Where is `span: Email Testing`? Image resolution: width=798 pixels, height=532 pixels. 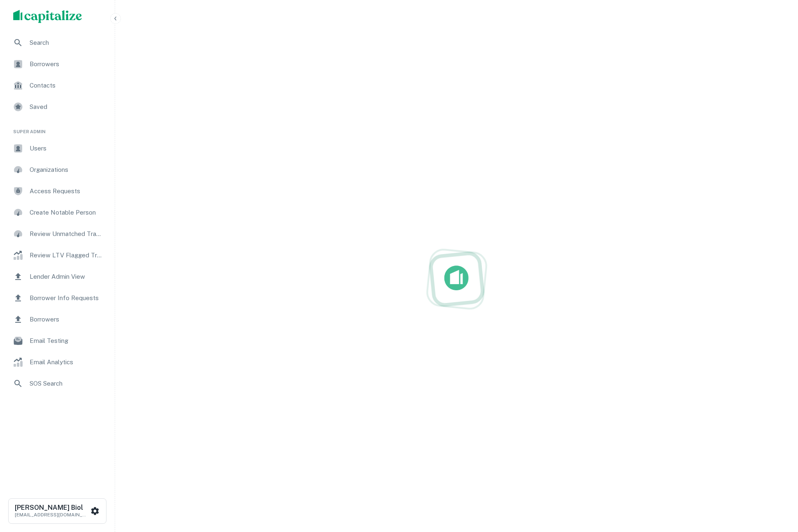 span: Email Testing is located at coordinates (66, 341).